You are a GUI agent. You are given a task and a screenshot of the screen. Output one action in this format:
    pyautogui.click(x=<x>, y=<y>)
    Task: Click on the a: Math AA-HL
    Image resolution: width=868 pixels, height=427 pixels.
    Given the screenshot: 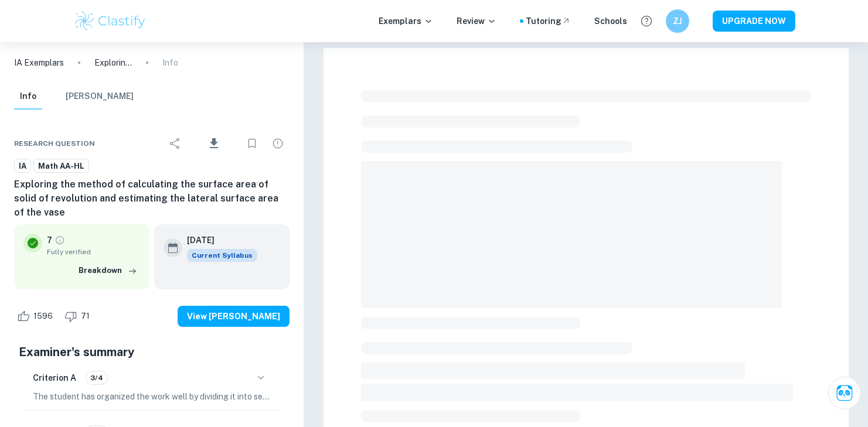 What is the action you would take?
    pyautogui.click(x=61, y=165)
    